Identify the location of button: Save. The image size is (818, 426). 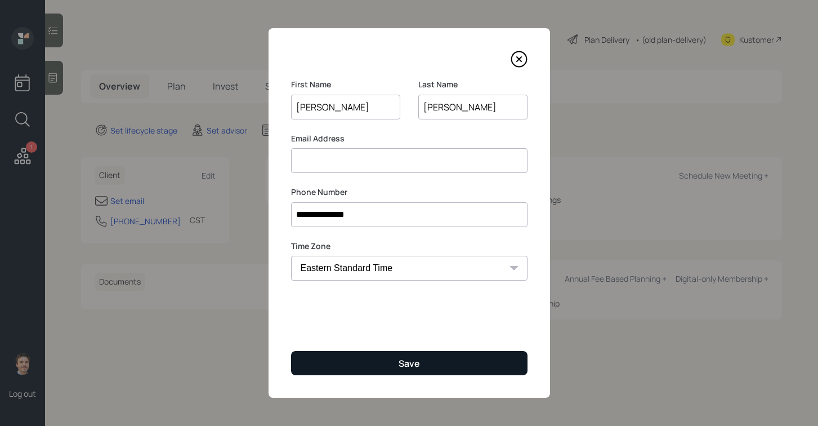
(409, 363).